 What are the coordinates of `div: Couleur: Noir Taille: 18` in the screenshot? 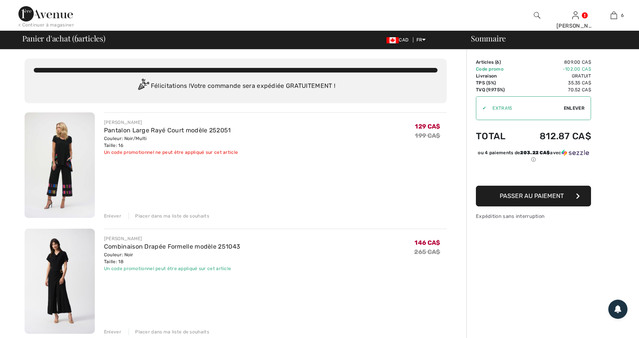 It's located at (172, 258).